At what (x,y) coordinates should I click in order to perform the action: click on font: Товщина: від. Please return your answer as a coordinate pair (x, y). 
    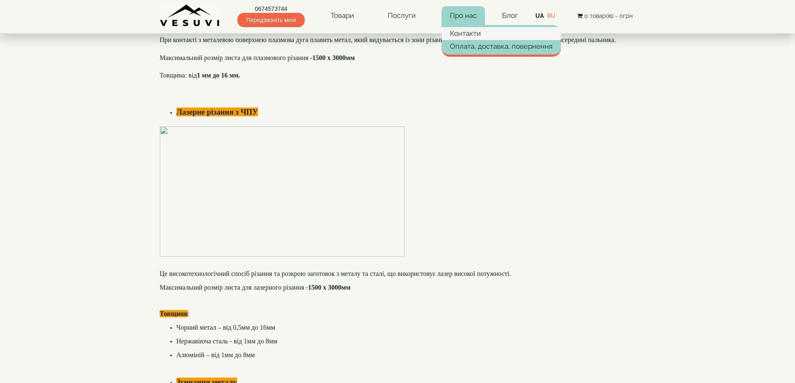
    Looking at the image, I should click on (200, 75).